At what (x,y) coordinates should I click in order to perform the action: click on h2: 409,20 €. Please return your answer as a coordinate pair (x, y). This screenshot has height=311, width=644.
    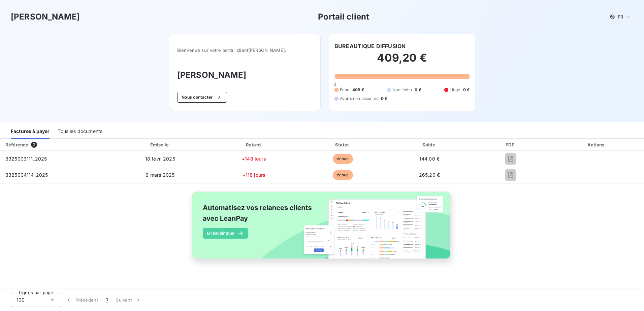
    Looking at the image, I should click on (402, 61).